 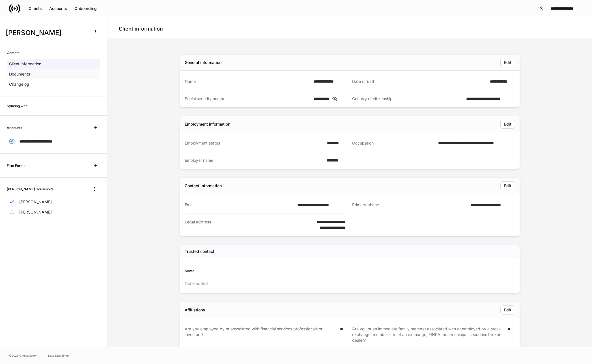 I want to click on a: Documents, so click(x=53, y=74).